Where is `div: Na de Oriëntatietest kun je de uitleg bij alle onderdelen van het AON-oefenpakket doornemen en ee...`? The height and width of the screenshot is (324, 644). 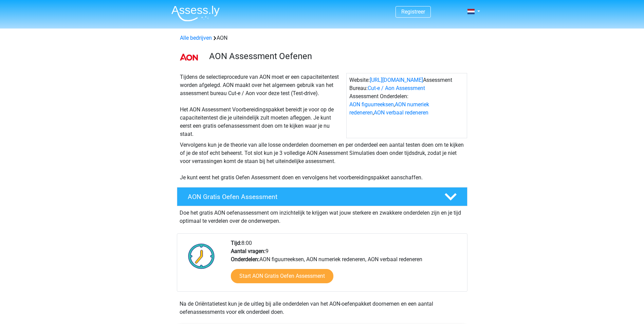 div: Na de Oriëntatietest kun je de uitleg bij alle onderdelen van het AON-oefenpakket doornemen en ee... is located at coordinates (322, 308).